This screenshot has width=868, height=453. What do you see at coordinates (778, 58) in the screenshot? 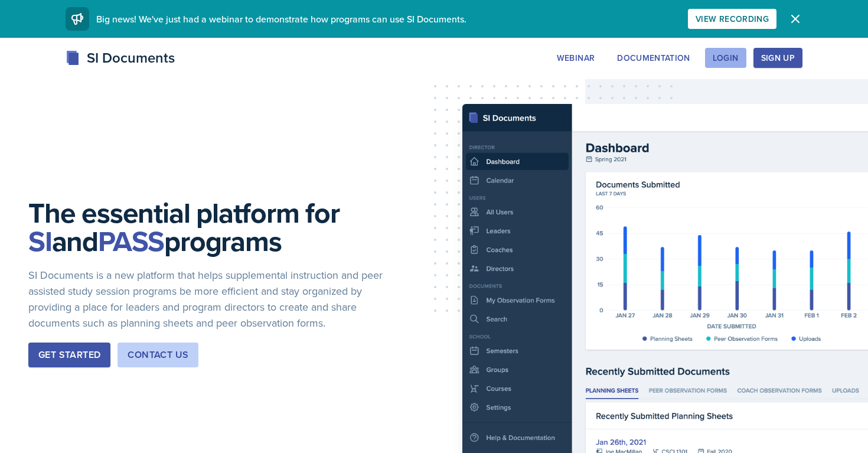
I see `div: Sign Up` at bounding box center [778, 58].